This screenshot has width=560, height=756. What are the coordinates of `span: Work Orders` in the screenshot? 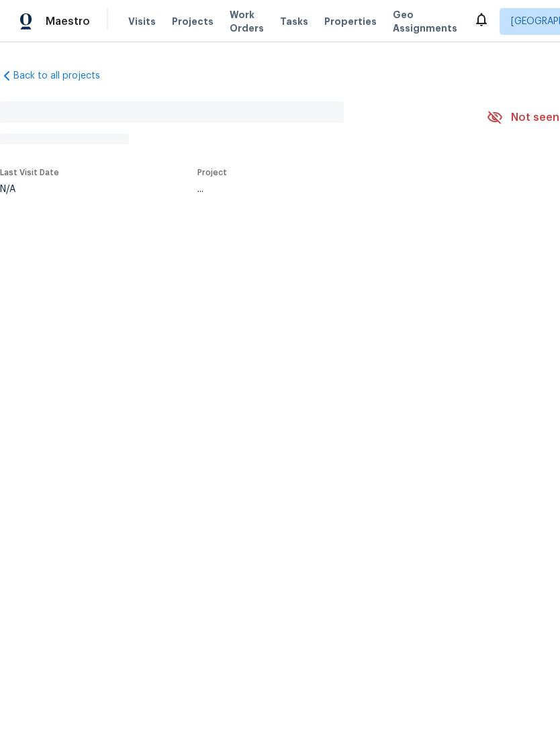 It's located at (246, 21).